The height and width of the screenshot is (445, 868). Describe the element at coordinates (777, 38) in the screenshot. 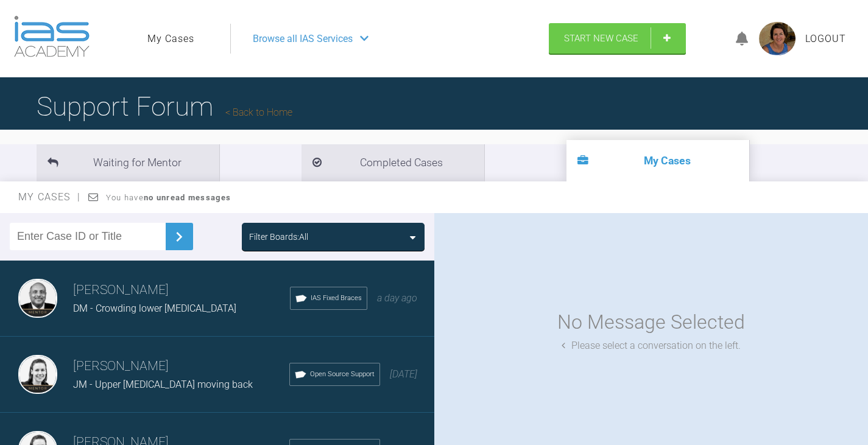

I see `img: profile.png` at that location.